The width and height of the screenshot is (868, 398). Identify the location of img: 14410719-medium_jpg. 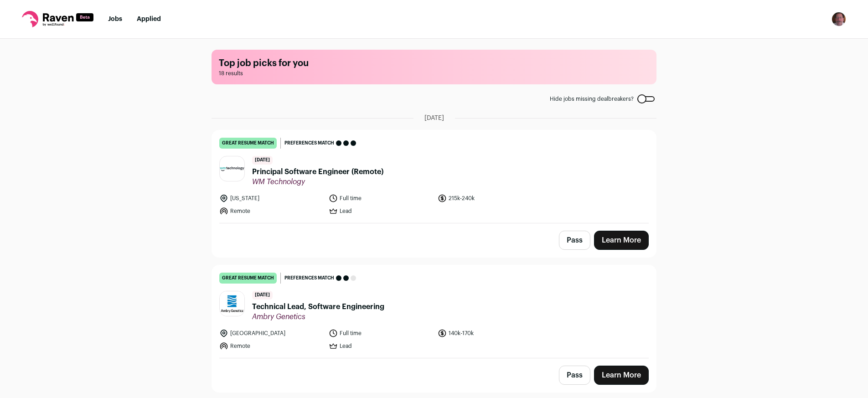
(838, 19).